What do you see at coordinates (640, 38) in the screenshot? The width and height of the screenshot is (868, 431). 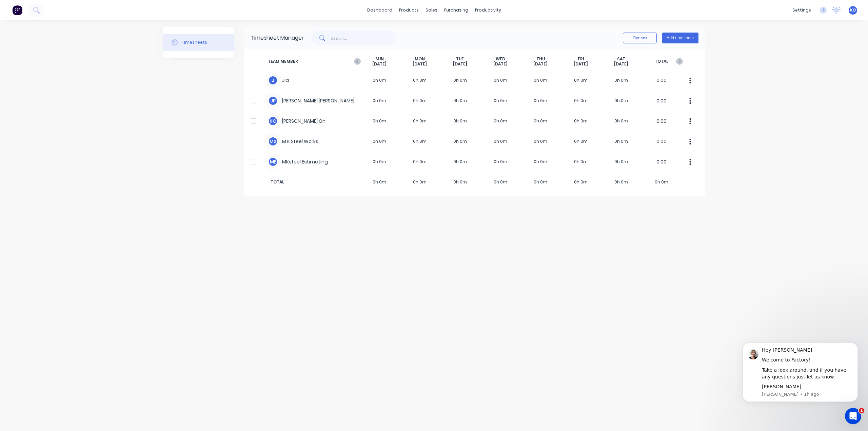 I see `button: Options` at bounding box center [640, 38].